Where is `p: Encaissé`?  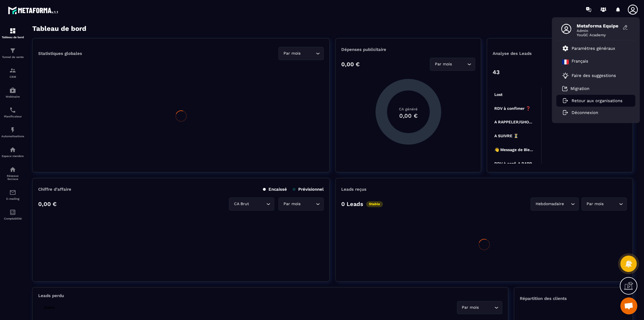
p: Encaissé is located at coordinates (275, 189).